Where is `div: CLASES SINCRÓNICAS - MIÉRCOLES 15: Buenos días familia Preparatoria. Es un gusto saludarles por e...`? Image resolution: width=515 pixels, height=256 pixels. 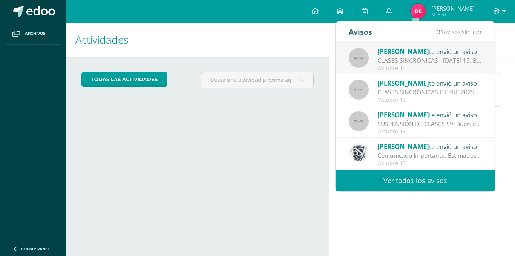 div: CLASES SINCRÓNICAS - MIÉRCOLES 15: Buenos días familia Preparatoria. Es un gusto saludarles por e... is located at coordinates (430, 60).